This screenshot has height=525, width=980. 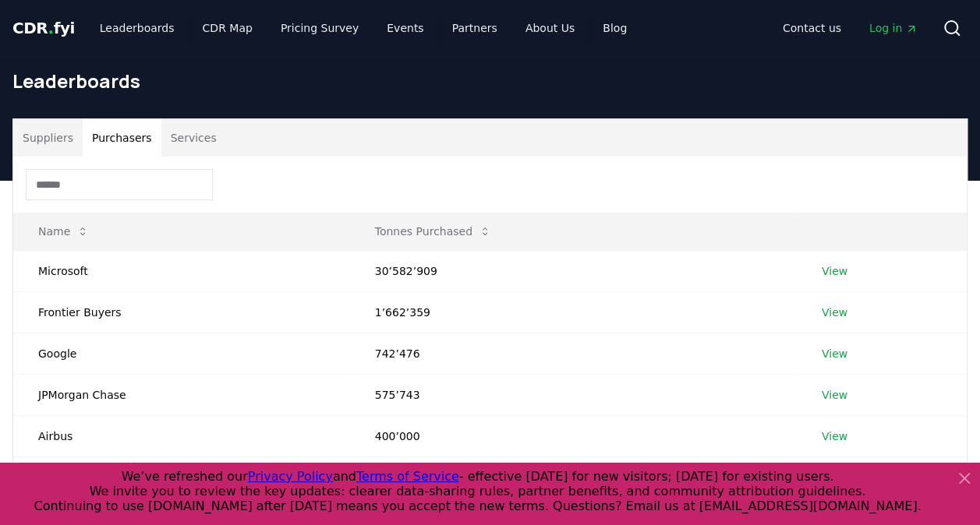 What do you see at coordinates (811, 28) in the screenshot?
I see `a: Contact us` at bounding box center [811, 28].